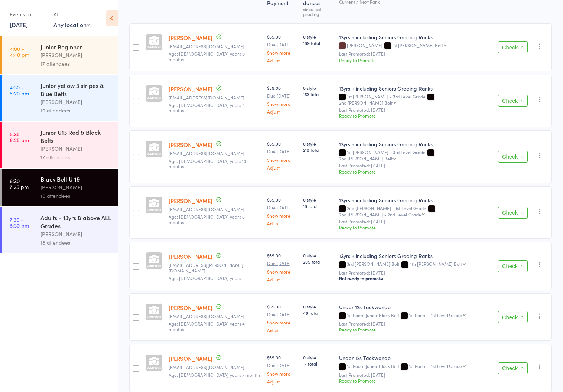 Image resolution: width=563 pixels, height=392 pixels. I want to click on div: Not ready to promote, so click(416, 278).